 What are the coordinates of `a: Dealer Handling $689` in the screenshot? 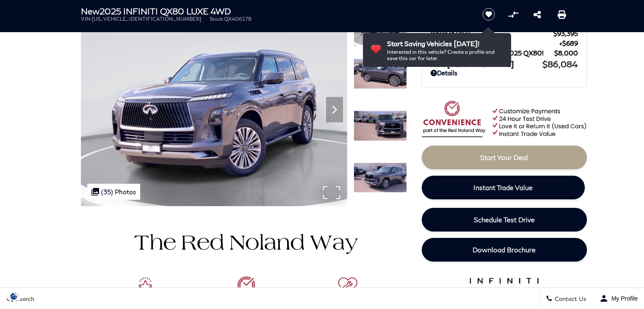 It's located at (504, 43).